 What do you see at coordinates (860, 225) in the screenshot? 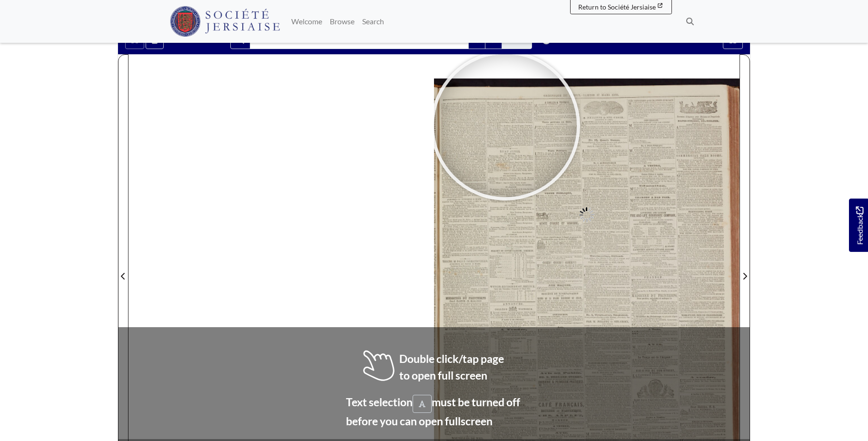
I see `span: Feedback` at bounding box center [860, 225].